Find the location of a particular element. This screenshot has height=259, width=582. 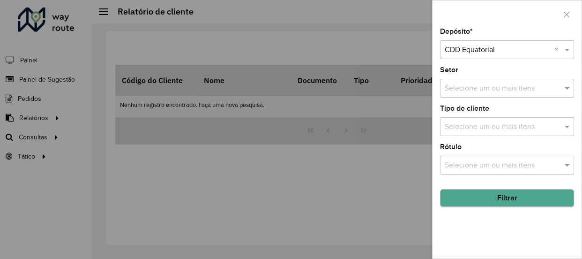

span: Clear all is located at coordinates (558, 50).